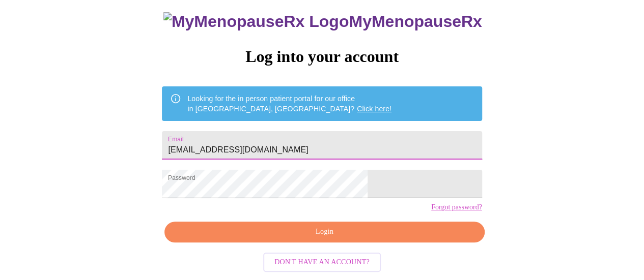 This screenshot has height=280, width=644. What do you see at coordinates (322, 56) in the screenshot?
I see `h3: Log into your account` at bounding box center [322, 56].